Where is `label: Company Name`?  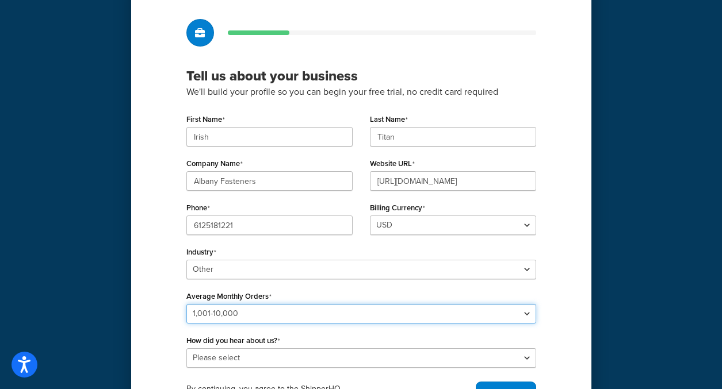 label: Company Name is located at coordinates (215, 164).